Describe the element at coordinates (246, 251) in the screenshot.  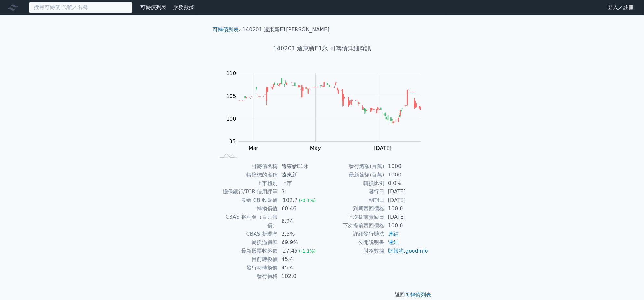
I see `td: 最新股票收盤價` at that location.